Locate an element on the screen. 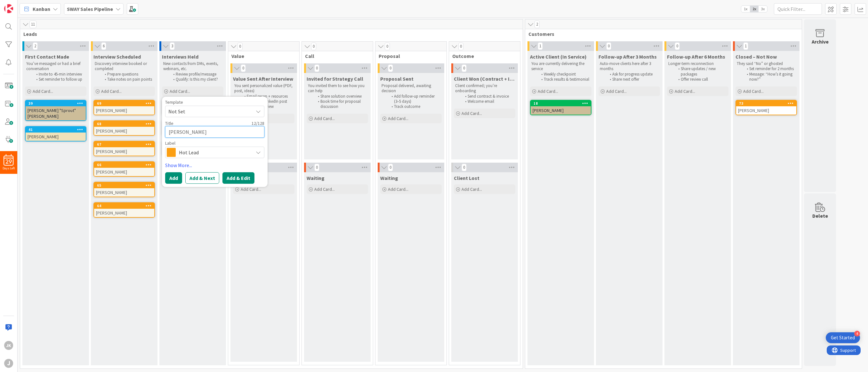 This screenshot has height=372, width=868. div: 18 is located at coordinates (562, 103).